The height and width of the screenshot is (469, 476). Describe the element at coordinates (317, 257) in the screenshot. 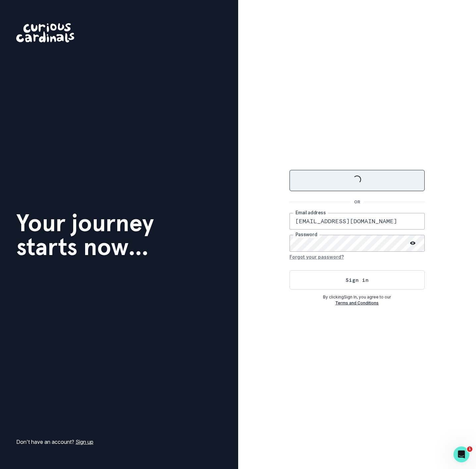

I see `button: Forgot your password?` at that location.